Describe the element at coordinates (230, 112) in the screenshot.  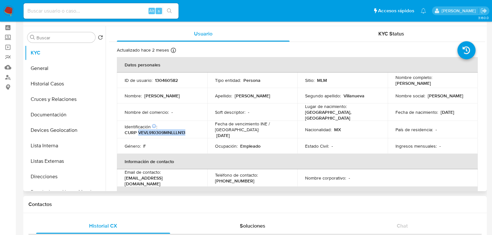
I see `p: Soft descriptor :` at that location.